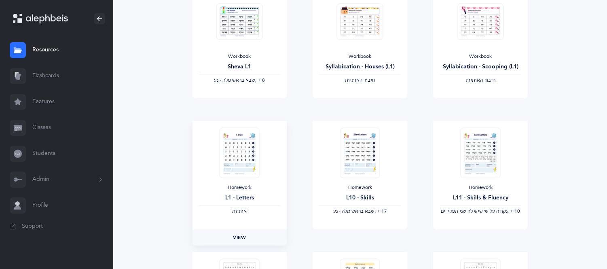 This screenshot has height=269, width=607. What do you see at coordinates (240, 67) in the screenshot?
I see `div: Sheva L1` at bounding box center [240, 67].